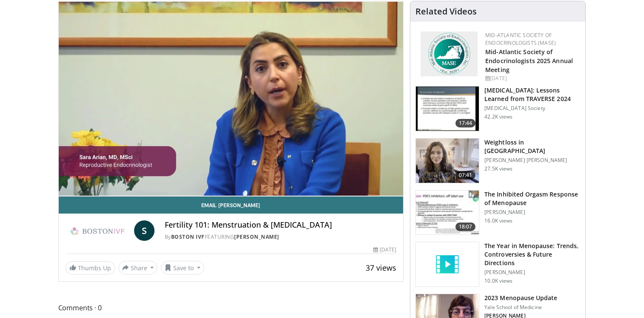 This screenshot has width=644, height=318. I want to click on h3: The Inhibited Orgasm Response of Menopause, so click(532, 198).